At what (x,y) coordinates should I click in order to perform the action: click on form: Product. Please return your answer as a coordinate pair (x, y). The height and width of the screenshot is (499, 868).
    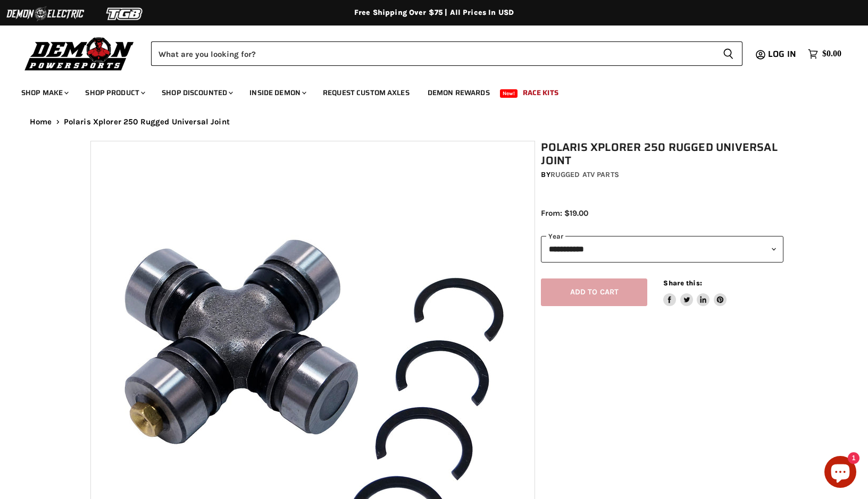
    Looking at the image, I should click on (447, 54).